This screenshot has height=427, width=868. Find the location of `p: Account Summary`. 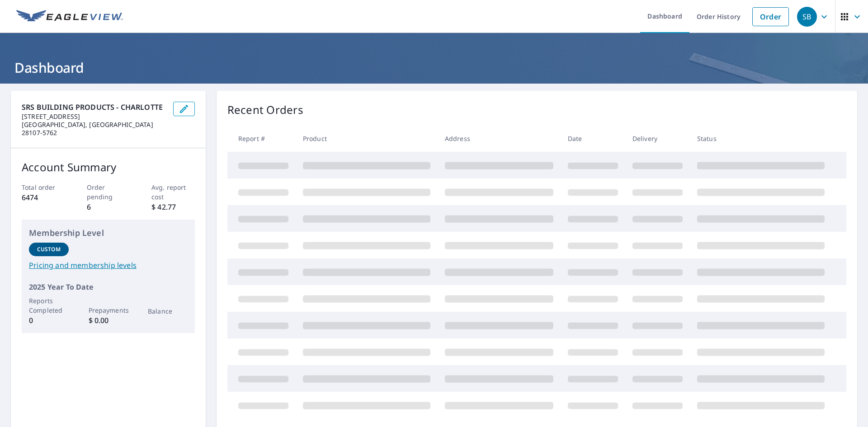

p: Account Summary is located at coordinates (108, 167).